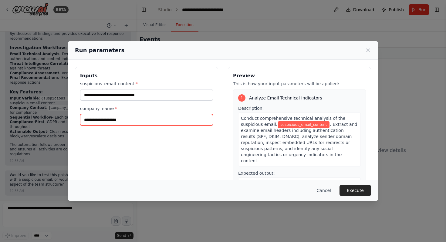 The height and width of the screenshot is (242, 446). I want to click on span: Analyze Email Technical Indicators, so click(286, 98).